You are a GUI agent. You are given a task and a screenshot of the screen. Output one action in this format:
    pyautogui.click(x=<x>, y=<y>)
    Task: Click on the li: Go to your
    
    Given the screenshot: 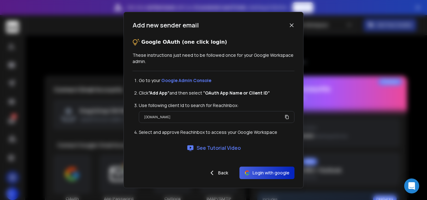 What is the action you would take?
    pyautogui.click(x=216, y=81)
    